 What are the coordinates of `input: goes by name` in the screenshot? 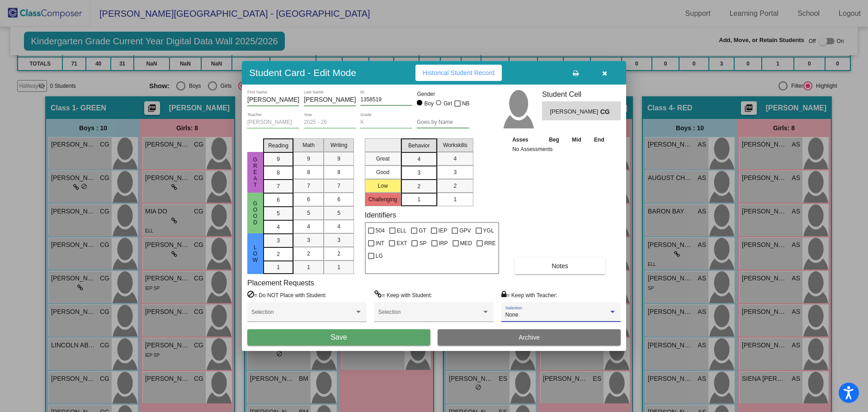 It's located at (442, 123).